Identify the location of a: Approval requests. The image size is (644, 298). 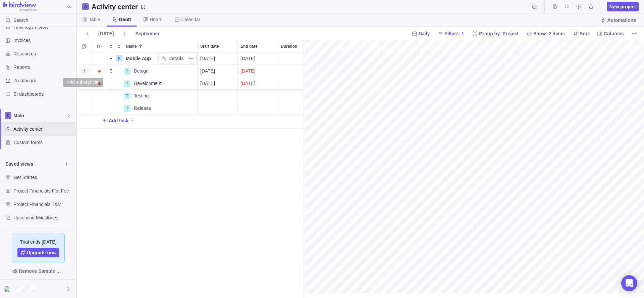
(579, 8).